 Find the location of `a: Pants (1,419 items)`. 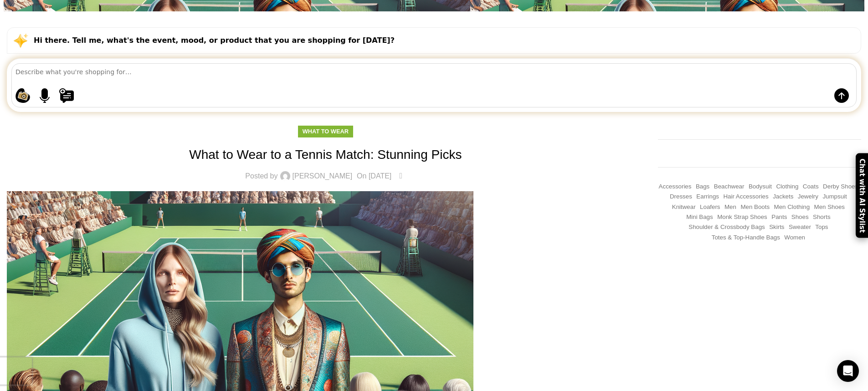

a: Pants (1,419 items) is located at coordinates (779, 217).